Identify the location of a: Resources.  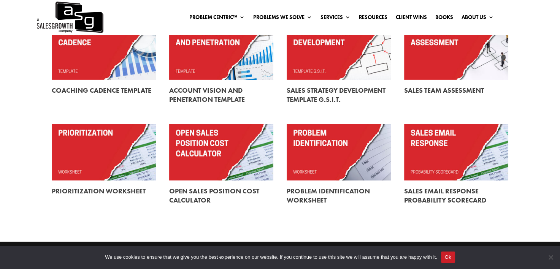
(373, 19).